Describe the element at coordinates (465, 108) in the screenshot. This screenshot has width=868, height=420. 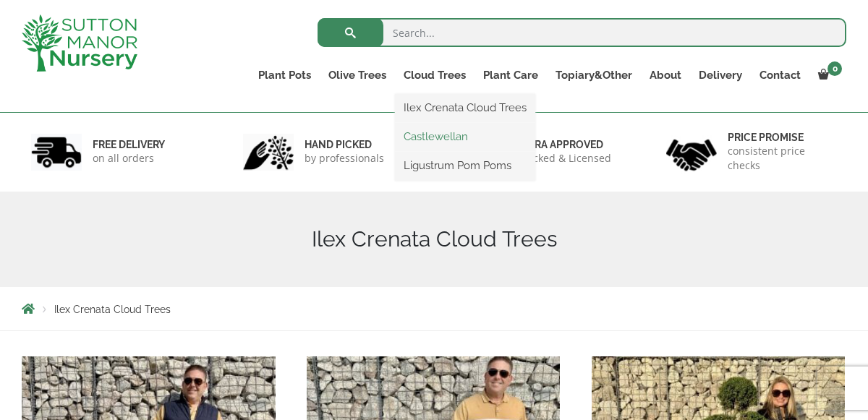
I see `a: Ilex Crenata Cloud Trees` at that location.